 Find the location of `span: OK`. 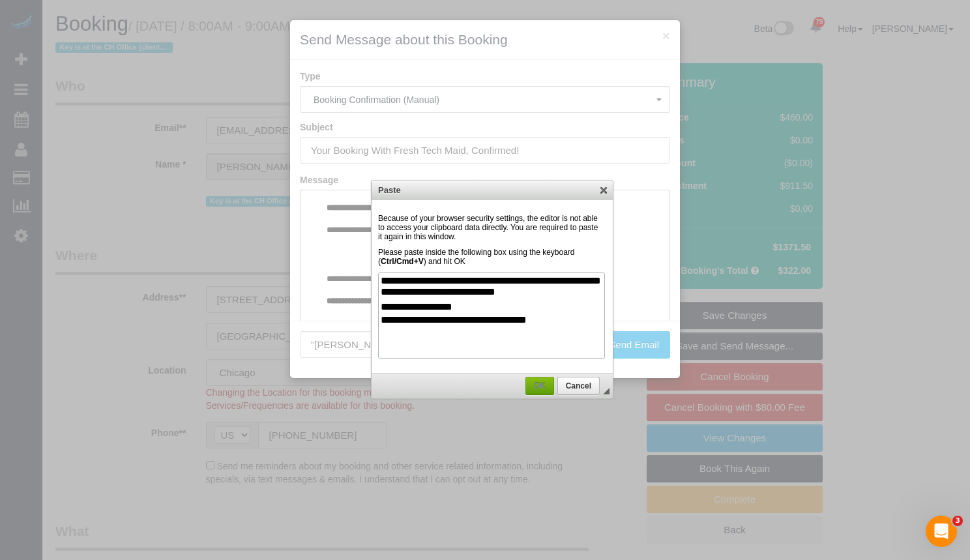

span: OK is located at coordinates (539, 386).